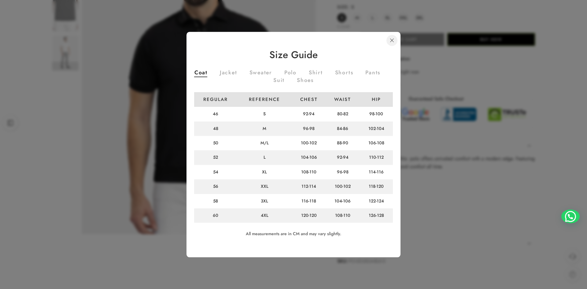  I want to click on a: Shoes, so click(305, 81).